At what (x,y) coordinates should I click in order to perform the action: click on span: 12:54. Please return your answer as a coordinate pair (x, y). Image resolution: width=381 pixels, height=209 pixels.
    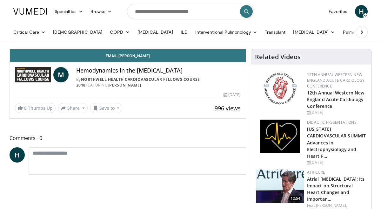
    Looking at the image, I should click on (296, 198).